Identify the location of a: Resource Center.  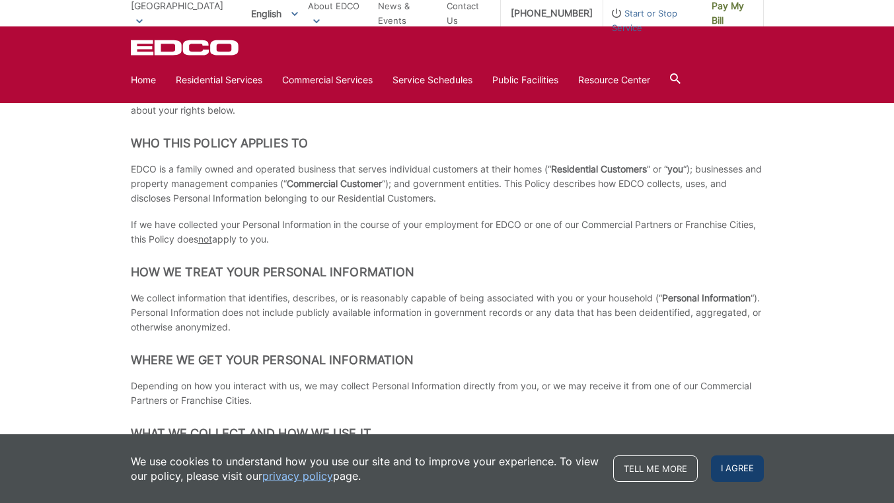
(614, 80).